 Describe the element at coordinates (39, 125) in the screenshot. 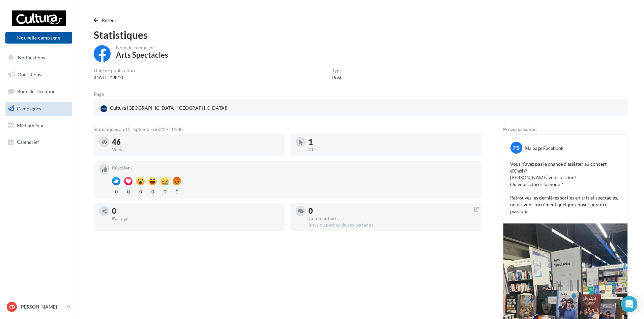

I see `a: Médiathèque` at that location.